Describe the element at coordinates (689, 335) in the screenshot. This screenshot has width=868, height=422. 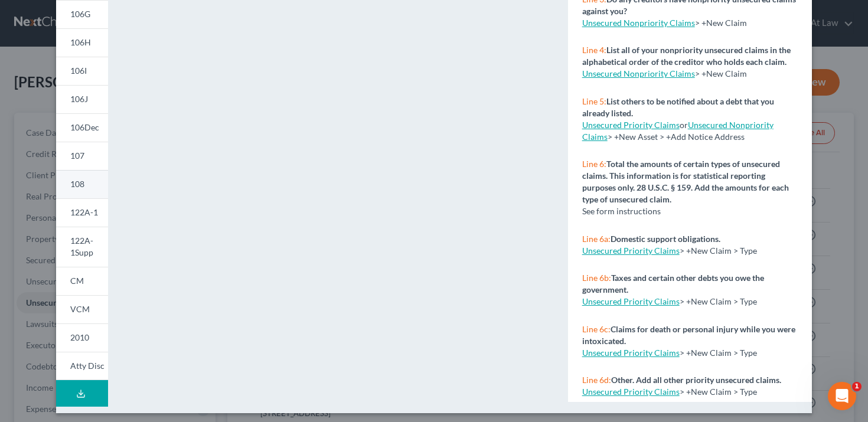
I see `strong: Claims for death or personal injury while you were intoxicated.` at that location.